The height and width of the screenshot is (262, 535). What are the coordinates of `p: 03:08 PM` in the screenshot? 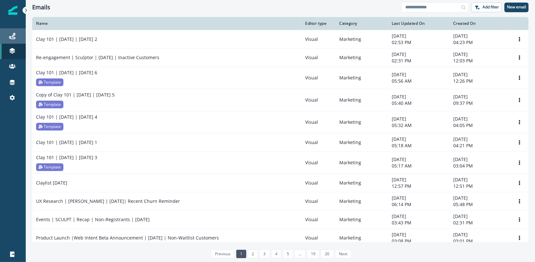 It's located at (418, 241).